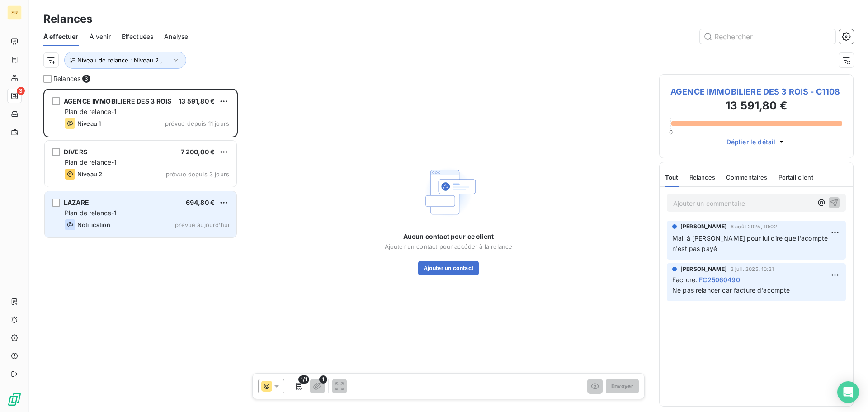 This screenshot has height=412, width=868. What do you see at coordinates (795, 177) in the screenshot?
I see `span: Portail client` at bounding box center [795, 177].